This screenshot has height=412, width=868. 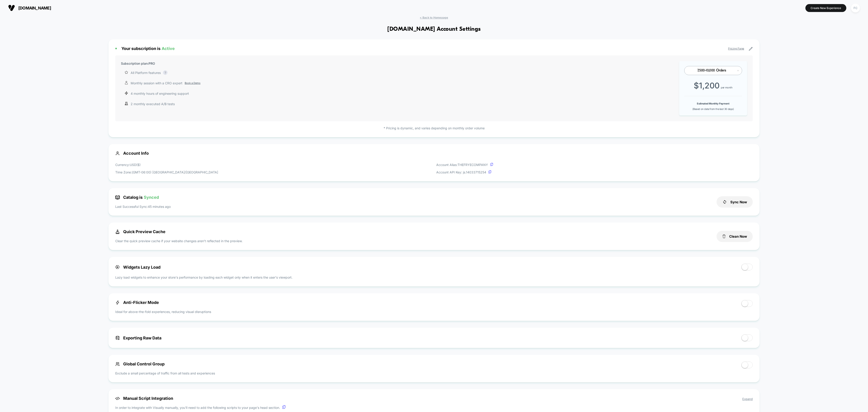 I want to click on a: Pricing Page, so click(x=737, y=49).